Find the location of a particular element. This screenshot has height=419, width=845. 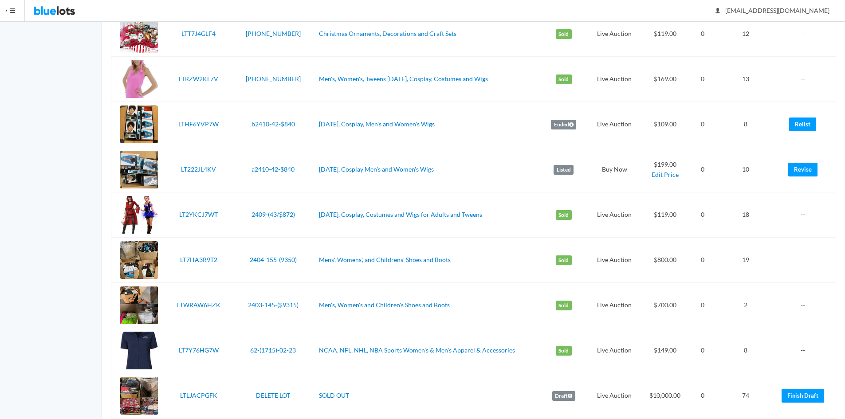

a: Men's, Women's and Children's Shoes and Boots is located at coordinates (384, 305).